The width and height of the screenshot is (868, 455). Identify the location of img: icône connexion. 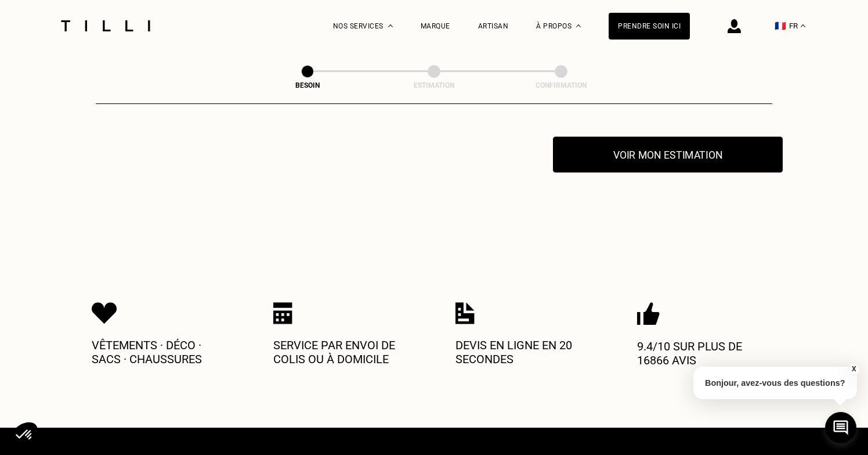
(735, 26).